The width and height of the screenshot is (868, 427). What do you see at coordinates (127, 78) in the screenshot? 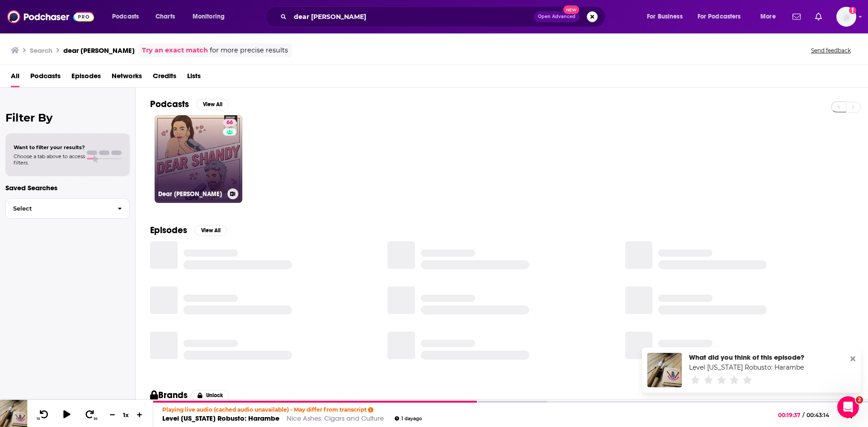
I see `span: Networks` at bounding box center [127, 78].